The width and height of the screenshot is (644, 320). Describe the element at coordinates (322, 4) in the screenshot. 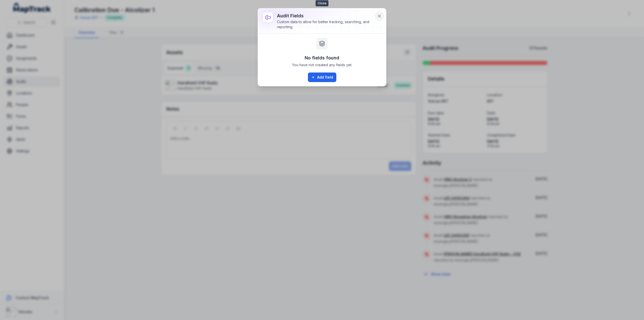

I see `span: Close` at that location.